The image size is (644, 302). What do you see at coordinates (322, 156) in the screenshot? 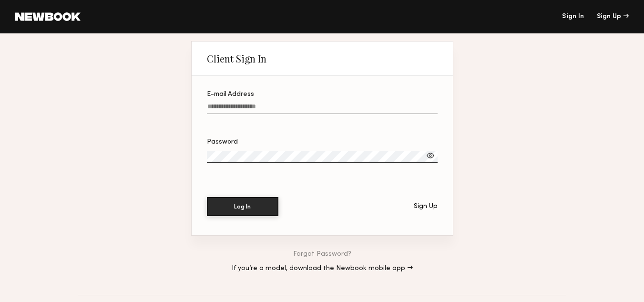
I see `input: Password` at bounding box center [322, 156].